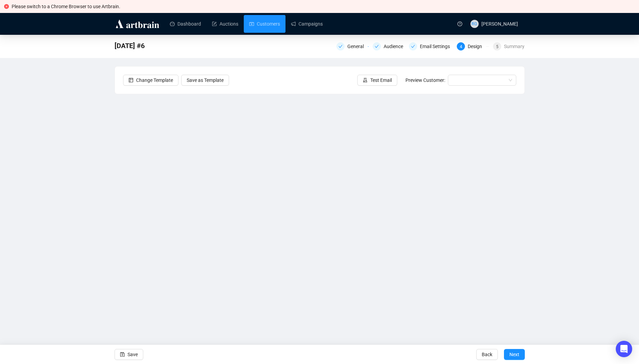  What do you see at coordinates (509, 46) in the screenshot?
I see `div: 5Summary` at bounding box center [509, 46].